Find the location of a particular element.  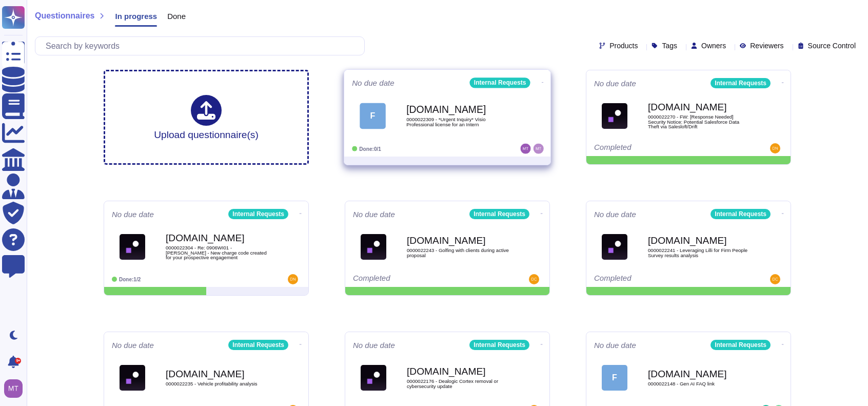

span: Done is located at coordinates (177, 16).